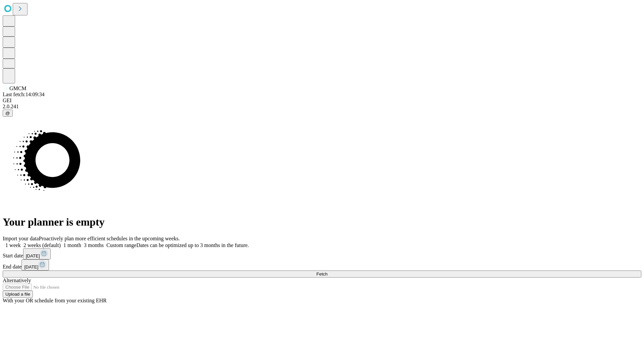  What do you see at coordinates (322, 222) in the screenshot?
I see `h1: Your planner is empty` at bounding box center [322, 222].